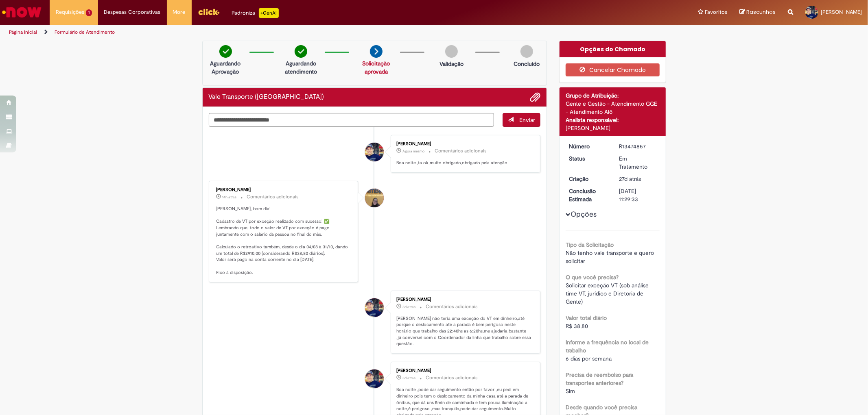 Image resolution: width=868 pixels, height=415 pixels. What do you see at coordinates (23, 32) in the screenshot?
I see `a: Página inicial` at bounding box center [23, 32].